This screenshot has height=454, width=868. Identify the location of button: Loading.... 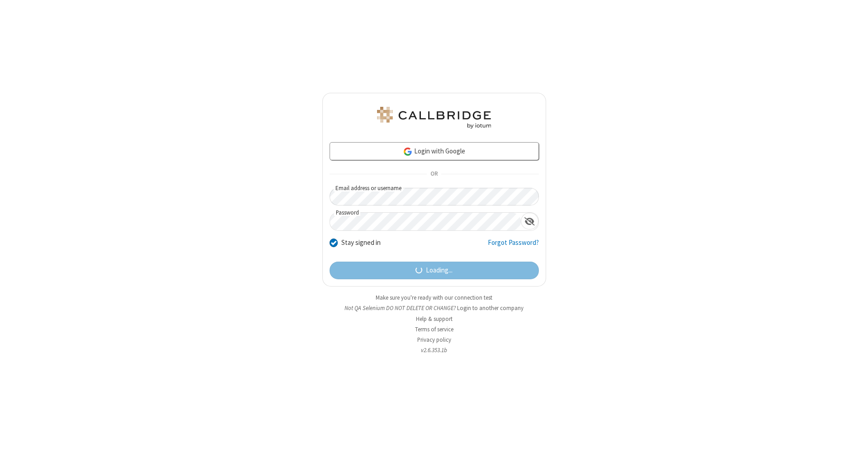
(434, 271).